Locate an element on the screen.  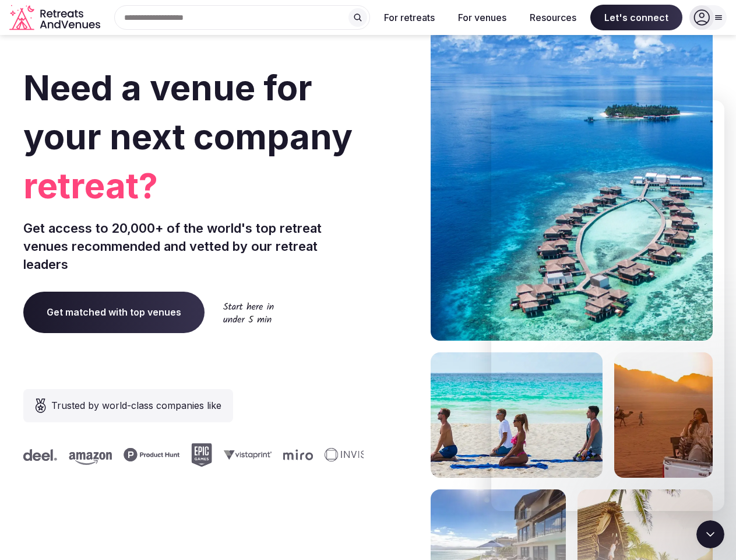
svg: Deel company logo is located at coordinates (35, 455).